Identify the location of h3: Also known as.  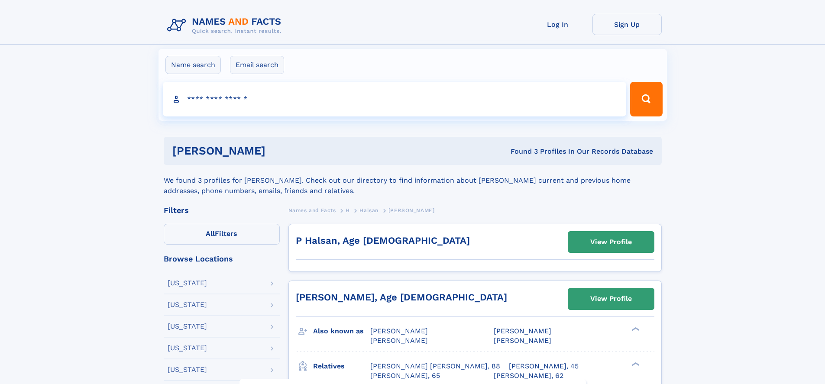
(342, 331).